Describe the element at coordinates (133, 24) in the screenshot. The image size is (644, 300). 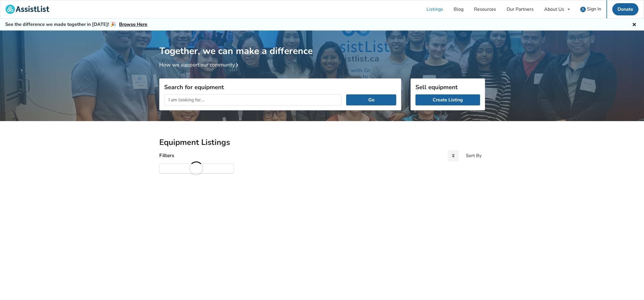
I see `a: Browse Here` at that location.